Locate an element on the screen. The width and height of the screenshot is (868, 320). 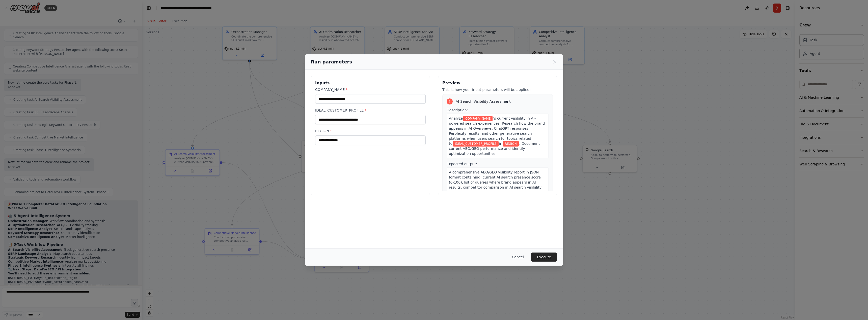
span: Expected output: is located at coordinates (462, 164).